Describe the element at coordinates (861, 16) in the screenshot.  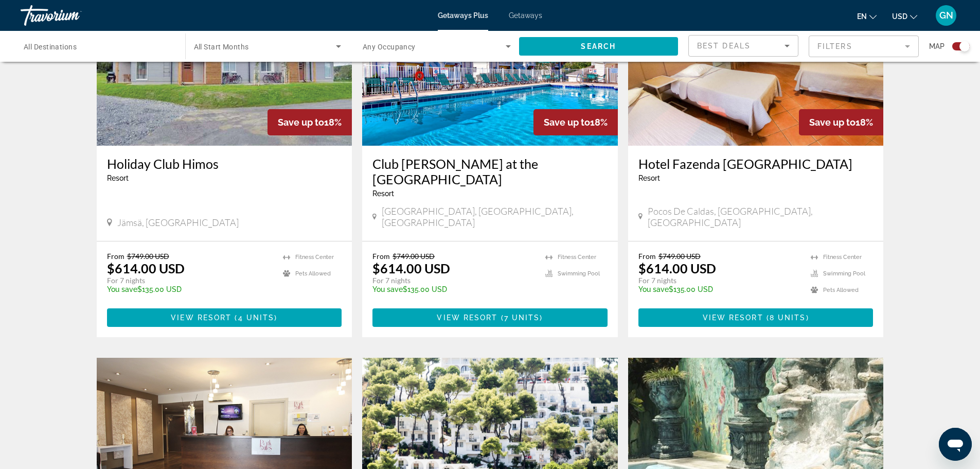
I see `span: en` at that location.